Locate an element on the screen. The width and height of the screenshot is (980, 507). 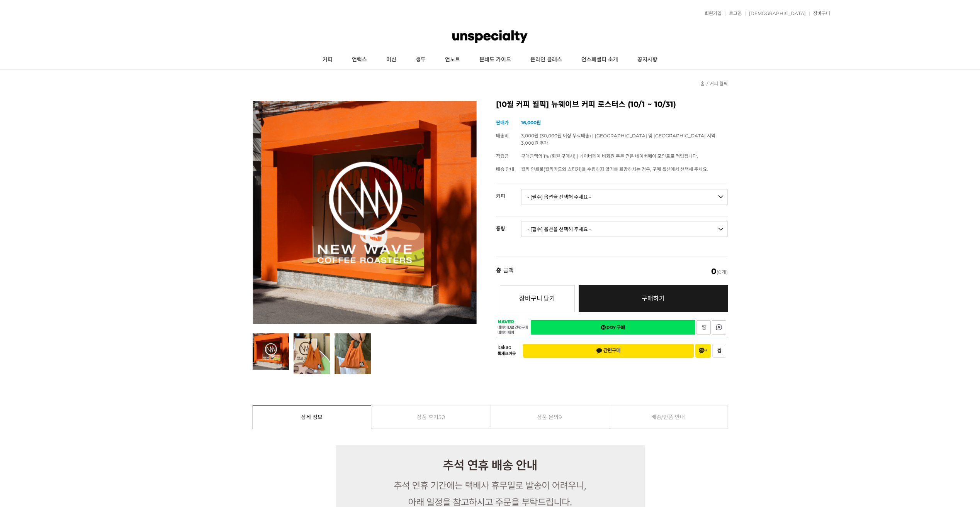
span: 판매가 is located at coordinates (502, 122).